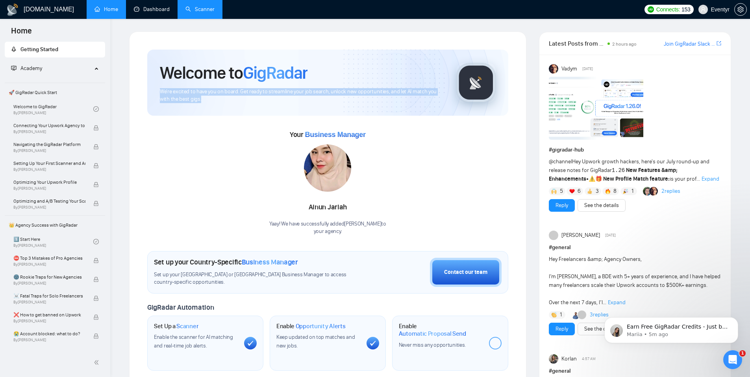 This screenshot has height=377, width=750. I want to click on button: setting, so click(740, 9).